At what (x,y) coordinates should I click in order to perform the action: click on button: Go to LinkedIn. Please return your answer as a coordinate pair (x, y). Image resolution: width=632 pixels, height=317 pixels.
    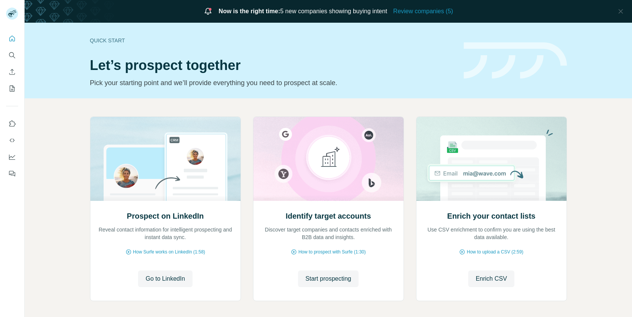
    Looking at the image, I should click on (165, 279).